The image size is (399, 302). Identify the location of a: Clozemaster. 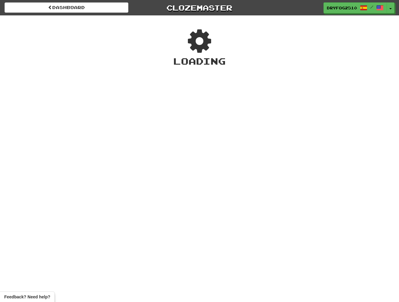
(199, 8).